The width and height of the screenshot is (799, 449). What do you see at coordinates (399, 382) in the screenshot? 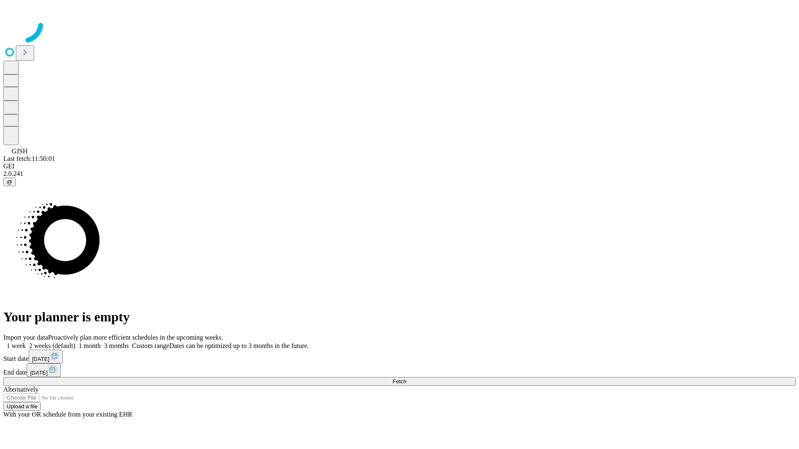
I see `span: Fetch` at bounding box center [399, 382].